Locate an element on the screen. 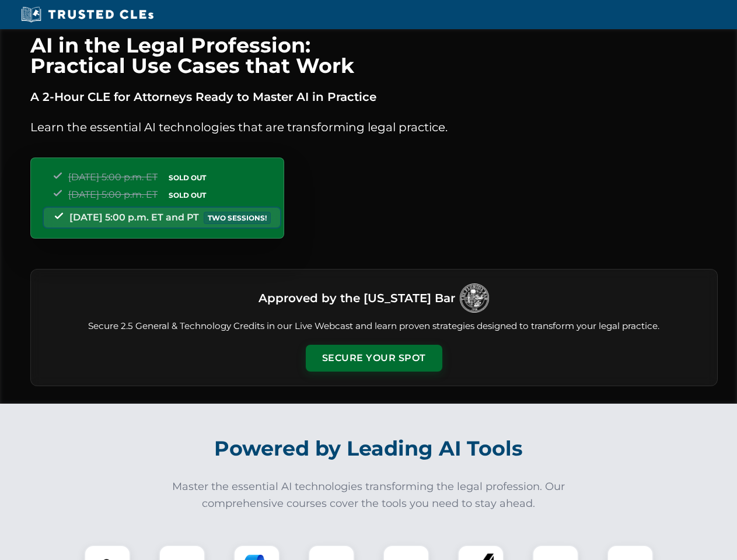 This screenshot has width=737, height=560. h1: AI in the Legal Profession: Practical Use Cases that Work is located at coordinates (374, 55).